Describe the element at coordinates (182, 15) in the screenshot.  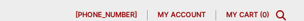
I see `a: My account` at that location.